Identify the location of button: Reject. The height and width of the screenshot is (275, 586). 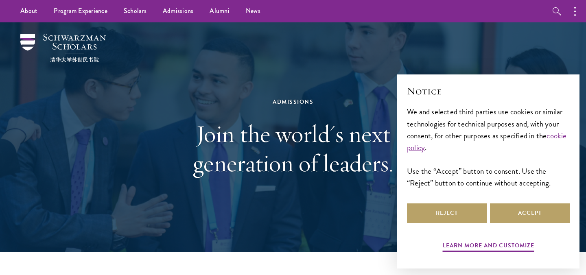
(446, 213).